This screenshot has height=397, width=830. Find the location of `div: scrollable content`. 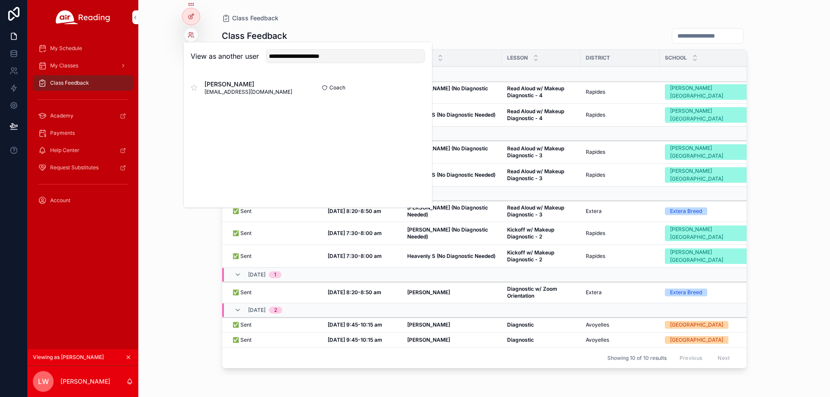

div: scrollable content is located at coordinates (83, 127).